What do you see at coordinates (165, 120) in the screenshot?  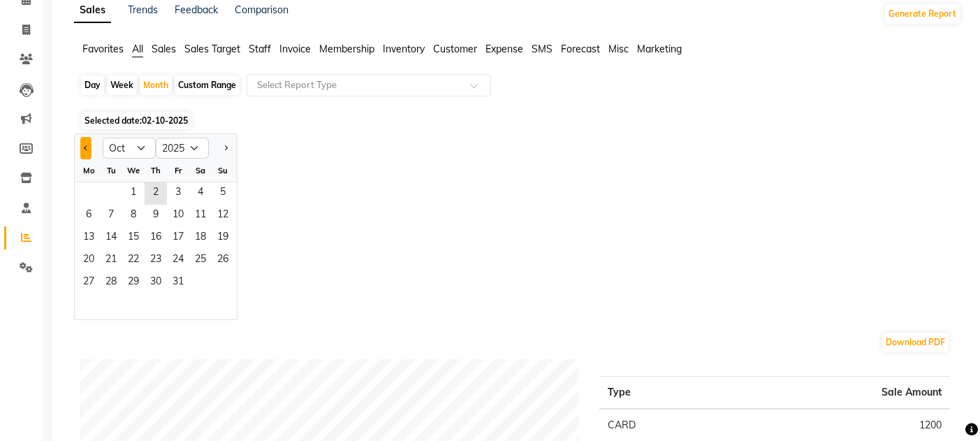 I see `span: 02-10-2025` at bounding box center [165, 120].